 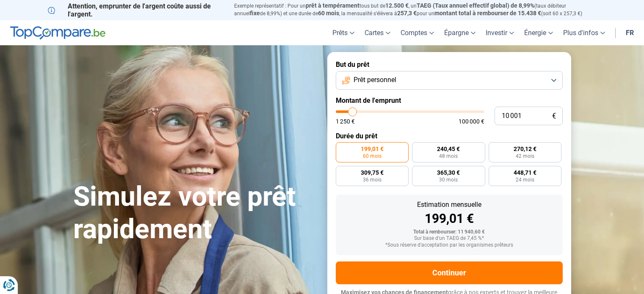 What do you see at coordinates (449, 156) in the screenshot?
I see `span: 48 mois` at bounding box center [449, 156].